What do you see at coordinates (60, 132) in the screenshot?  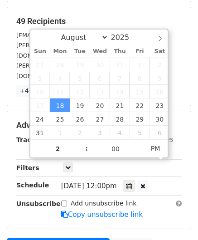 I see `span: September 1, 2025` at bounding box center [60, 132].